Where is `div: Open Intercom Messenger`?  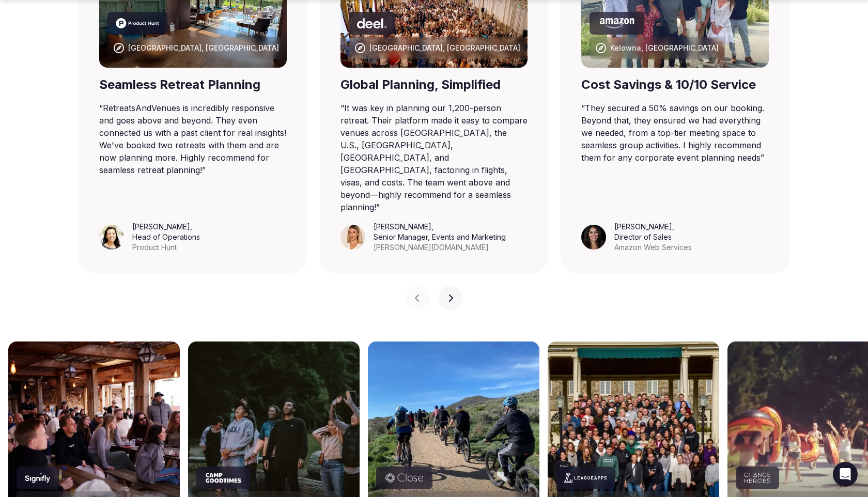 div: Open Intercom Messenger is located at coordinates (846, 474).